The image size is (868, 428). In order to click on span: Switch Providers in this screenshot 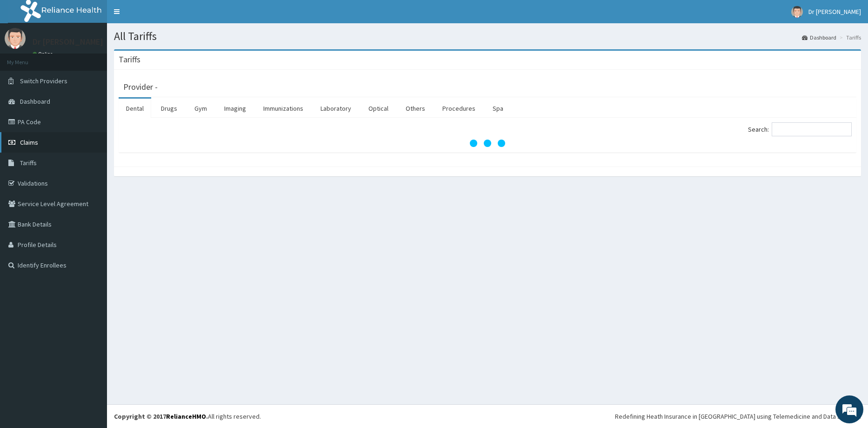, I will do `click(44, 81)`.